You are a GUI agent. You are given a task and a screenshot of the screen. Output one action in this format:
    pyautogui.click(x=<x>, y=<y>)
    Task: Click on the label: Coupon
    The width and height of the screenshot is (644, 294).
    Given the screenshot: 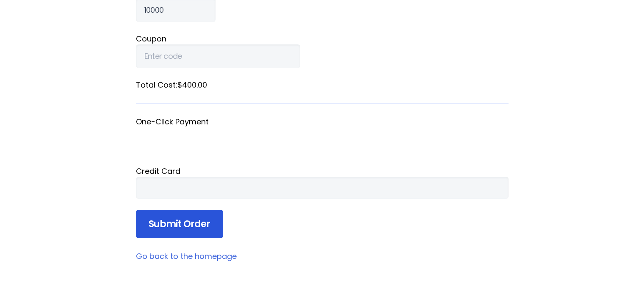 What is the action you would take?
    pyautogui.click(x=322, y=38)
    